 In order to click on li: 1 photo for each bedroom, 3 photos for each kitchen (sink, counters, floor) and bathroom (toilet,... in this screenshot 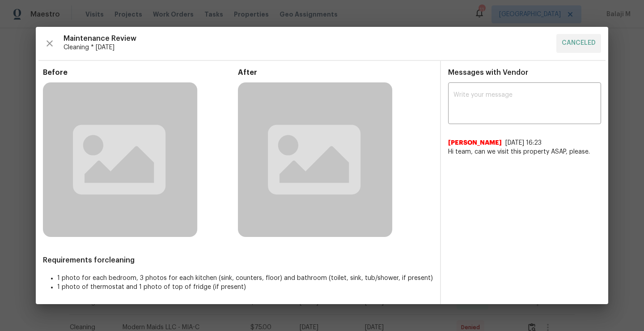, I will do `click(245, 278)`.